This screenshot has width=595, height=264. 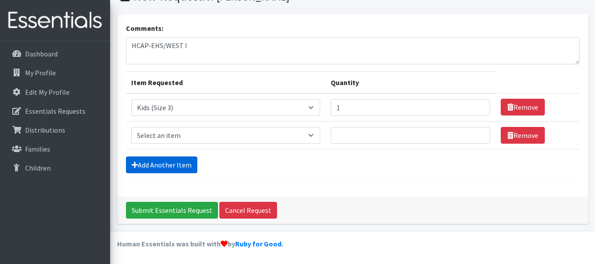 I want to click on p: Families, so click(x=37, y=149).